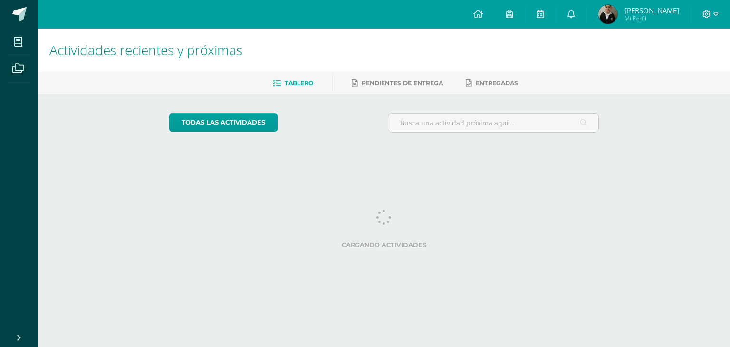 The width and height of the screenshot is (730, 347). I want to click on a: Tablero, so click(293, 83).